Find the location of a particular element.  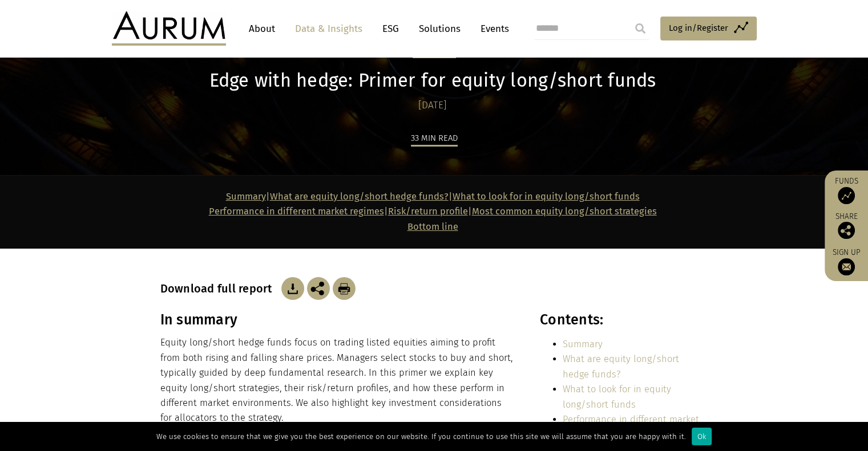

div: 33 min read is located at coordinates (434, 139).